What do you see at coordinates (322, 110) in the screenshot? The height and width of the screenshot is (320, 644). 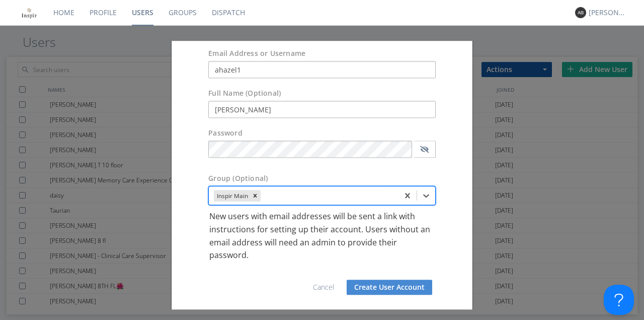 I see `input: Julie Appleseed` at bounding box center [322, 110].